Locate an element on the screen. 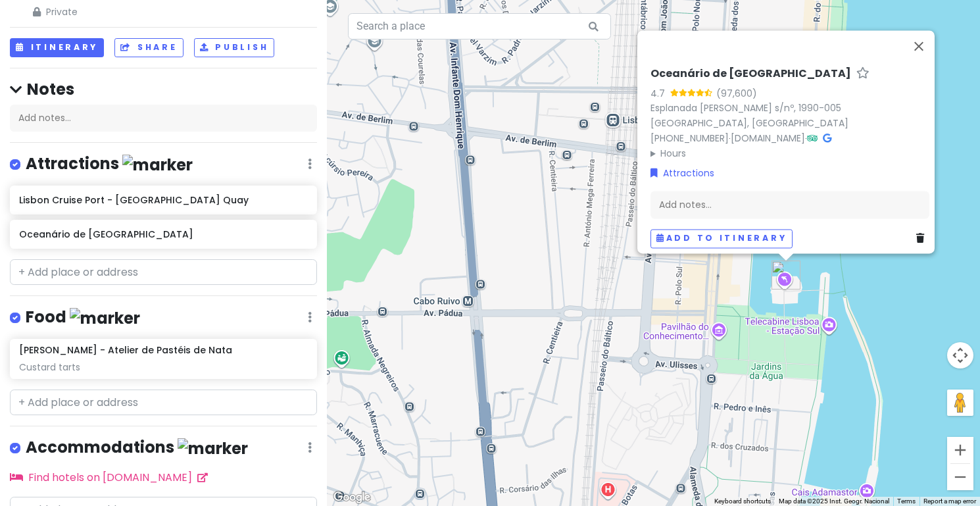 Image resolution: width=980 pixels, height=506 pixels. button: Add to itinerary is located at coordinates (722, 238).